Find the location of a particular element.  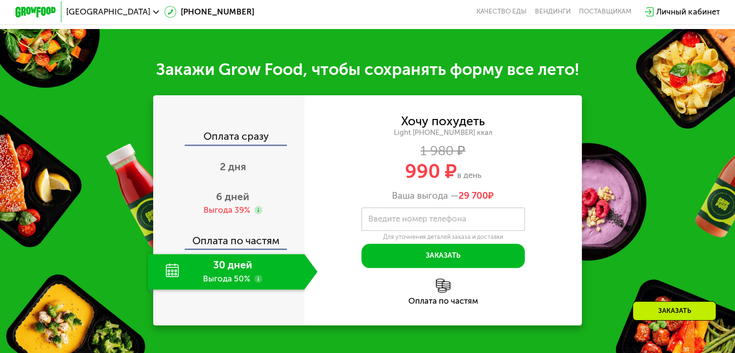

div: Личный кабинет is located at coordinates (688, 12).